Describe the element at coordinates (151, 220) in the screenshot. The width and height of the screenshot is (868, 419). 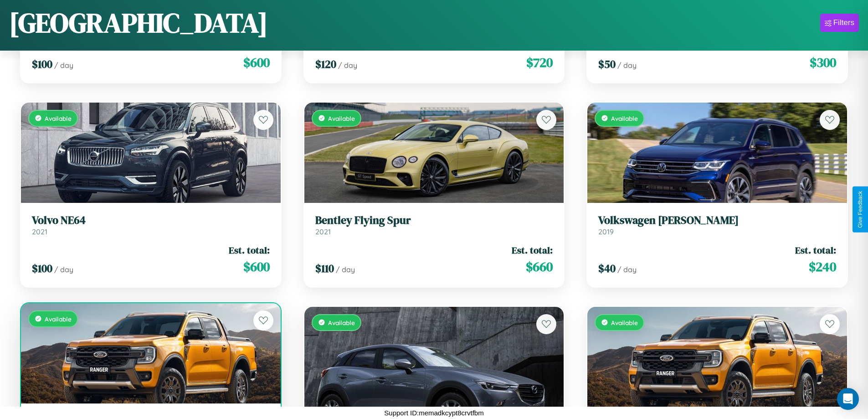
I see `h3: Volvo NE64` at that location.